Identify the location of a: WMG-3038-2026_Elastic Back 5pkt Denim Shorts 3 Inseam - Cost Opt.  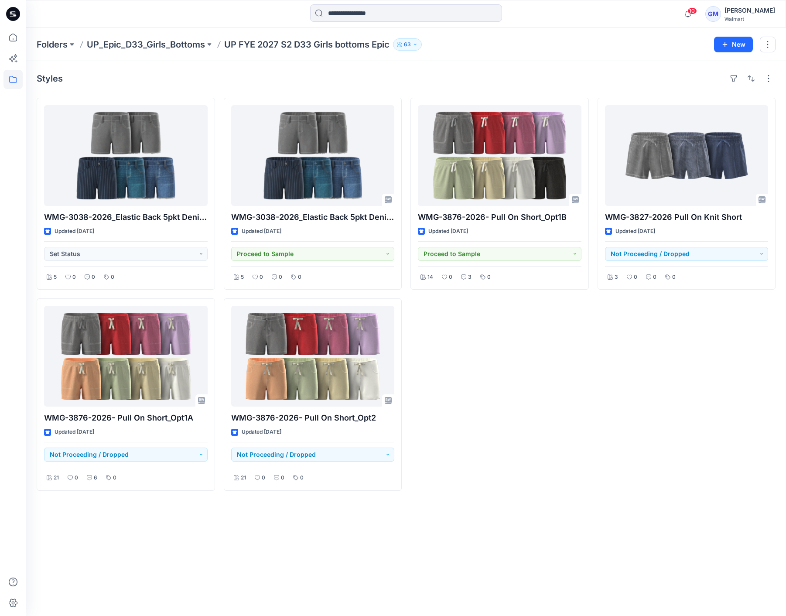
(126, 155).